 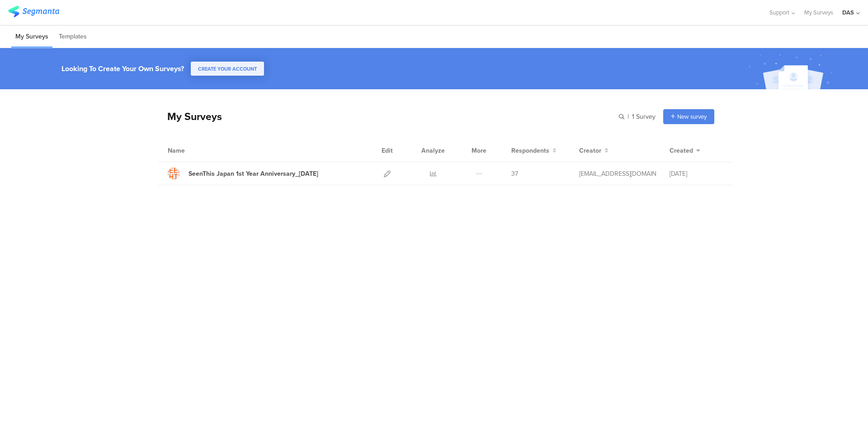 What do you see at coordinates (590, 150) in the screenshot?
I see `span: Creator` at bounding box center [590, 150].